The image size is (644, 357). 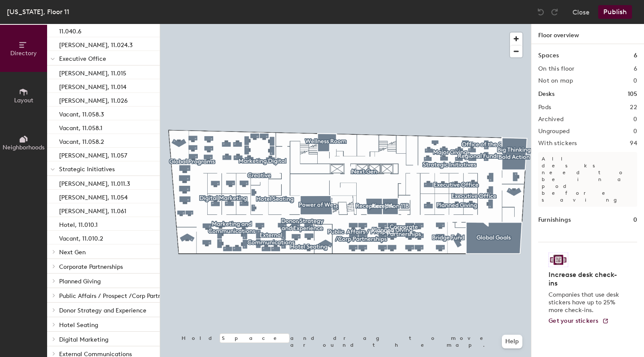 I want to click on span: Get your stickers, so click(x=574, y=320).